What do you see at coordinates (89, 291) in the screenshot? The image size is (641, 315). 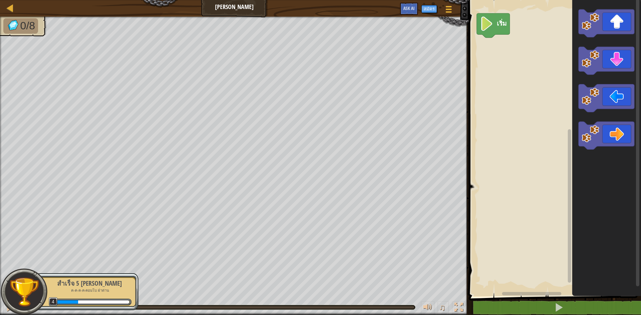 I see `p: ค-ค-ค-ค-คอมโบ ฝ่าด่าน` at bounding box center [89, 291].